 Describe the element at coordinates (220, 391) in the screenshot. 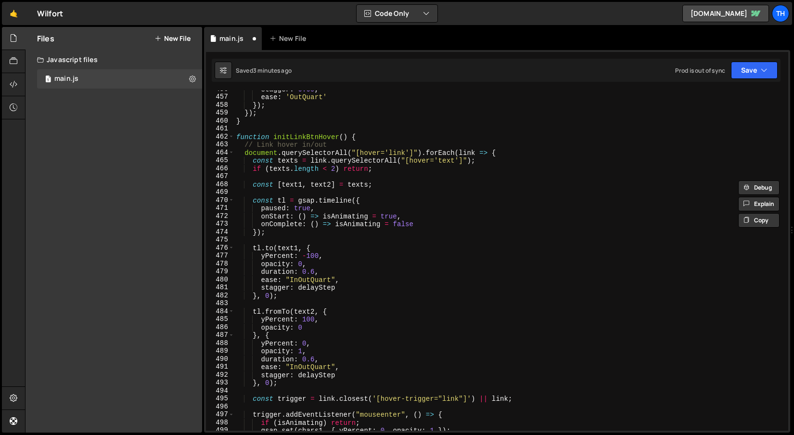

I see `div: 494` at that location.